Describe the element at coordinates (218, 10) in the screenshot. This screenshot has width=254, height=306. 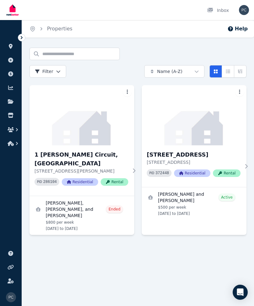
I see `div: Inbox` at that location.